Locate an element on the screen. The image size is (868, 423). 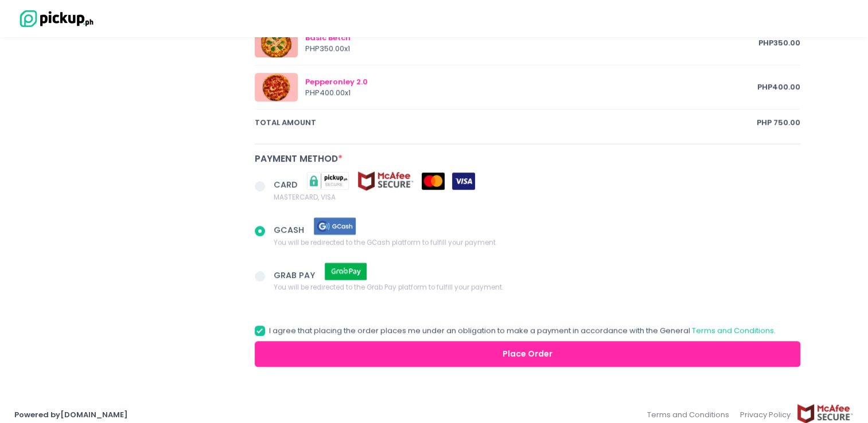
div: Basic Betch is located at coordinates (532, 37).